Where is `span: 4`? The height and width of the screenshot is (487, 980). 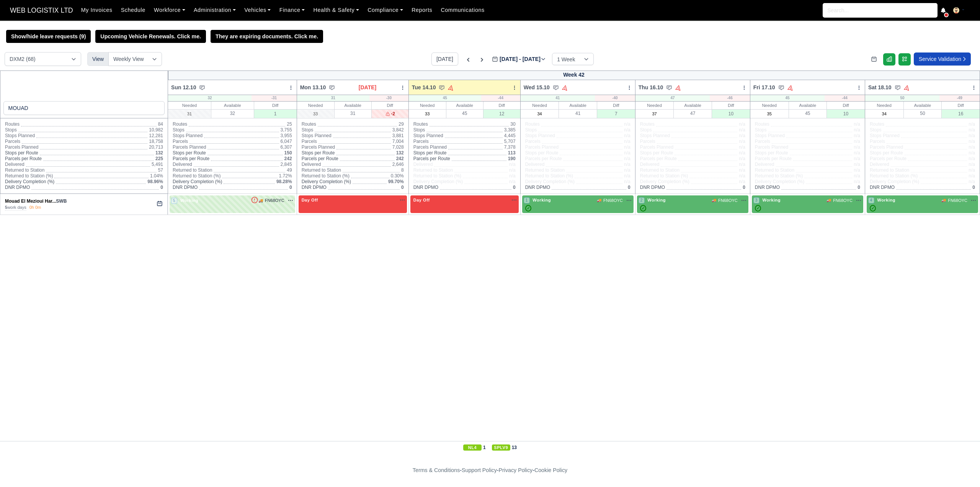
span: 4 is located at coordinates (871, 201).